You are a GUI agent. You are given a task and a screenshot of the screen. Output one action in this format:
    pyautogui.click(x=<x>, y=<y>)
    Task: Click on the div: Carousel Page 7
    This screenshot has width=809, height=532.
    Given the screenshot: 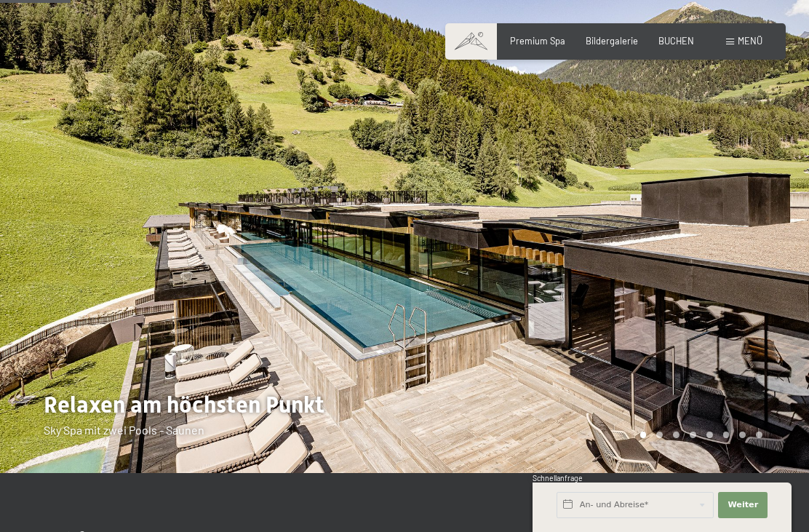 What is the action you would take?
    pyautogui.click(x=742, y=434)
    